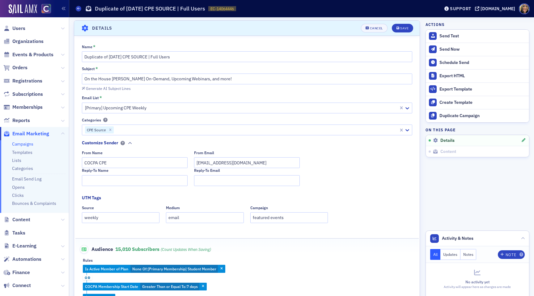  What do you see at coordinates (478, 130) in the screenshot?
I see `h4: On this page` at bounding box center [478, 130].